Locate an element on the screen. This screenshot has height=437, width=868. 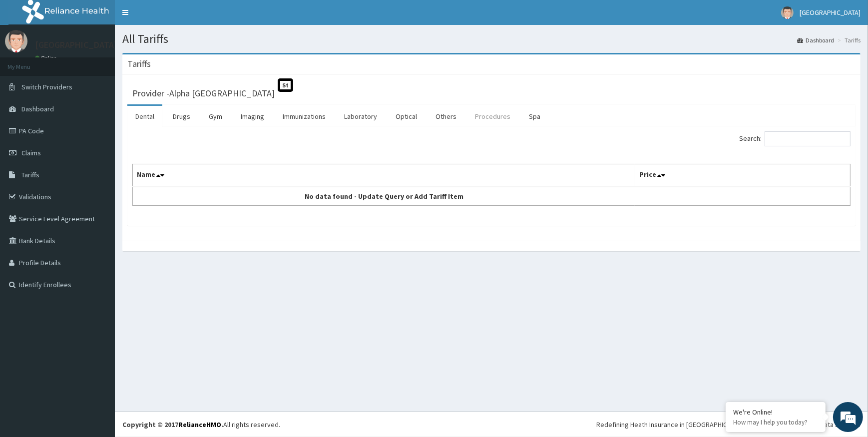
td: No data found - Update Query or Add Tariff Item is located at coordinates (384, 196).